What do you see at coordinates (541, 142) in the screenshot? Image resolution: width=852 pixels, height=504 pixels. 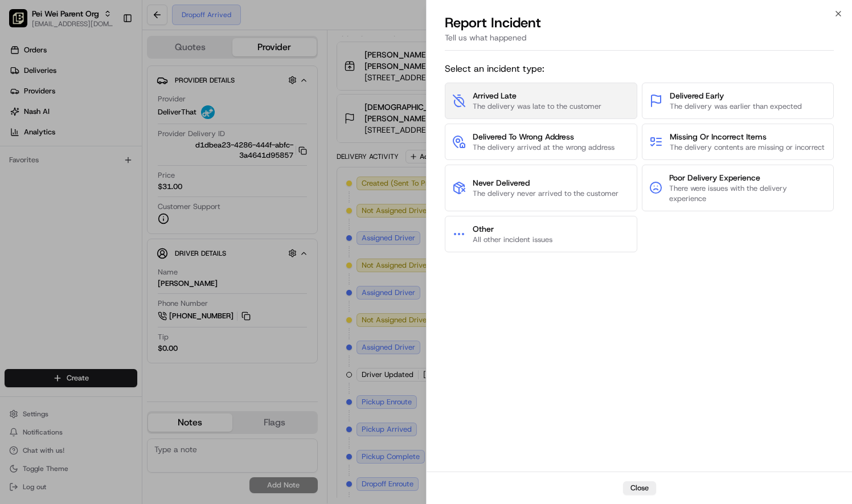 I see `button: Delivered To Wrong AddressThe delivery arrived at the wrong address` at bounding box center [541, 142].